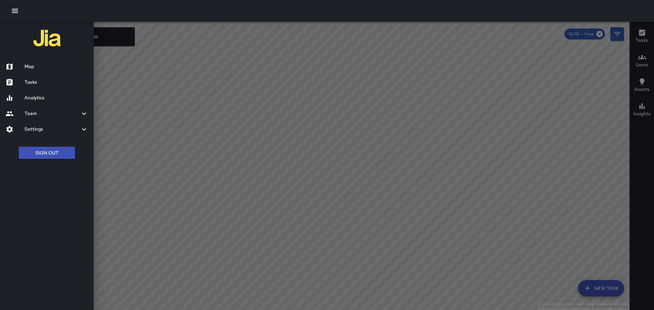 The width and height of the screenshot is (654, 310). What do you see at coordinates (47, 38) in the screenshot?
I see `img: jia-logo` at bounding box center [47, 38].